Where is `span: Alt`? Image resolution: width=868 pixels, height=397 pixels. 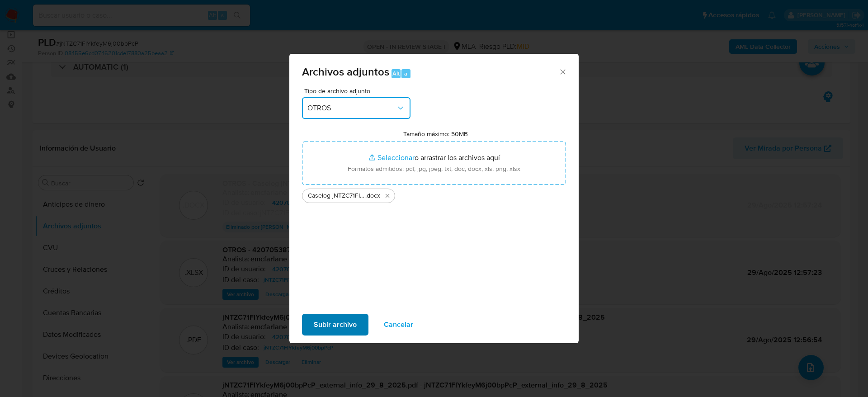 span: Alt is located at coordinates (396, 73).